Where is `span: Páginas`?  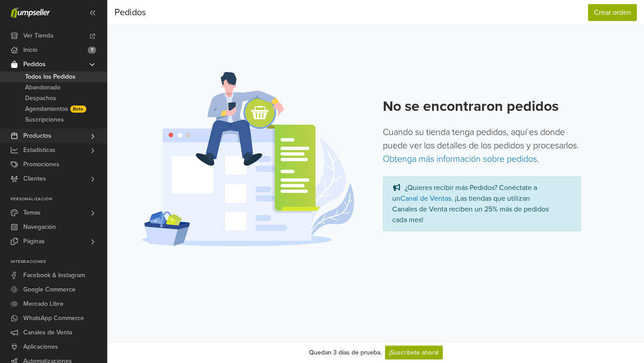 span: Páginas is located at coordinates (34, 241).